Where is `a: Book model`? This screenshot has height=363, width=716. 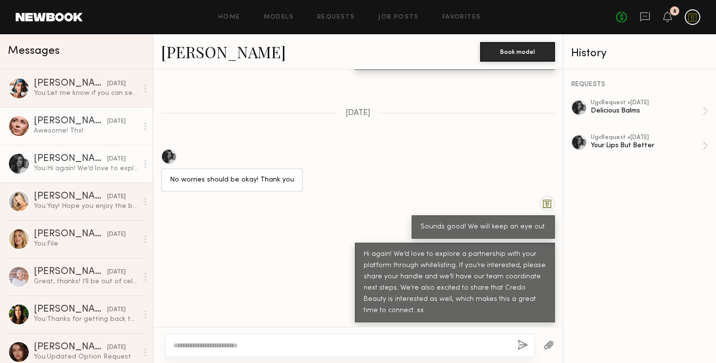 a: Book model is located at coordinates (517, 51).